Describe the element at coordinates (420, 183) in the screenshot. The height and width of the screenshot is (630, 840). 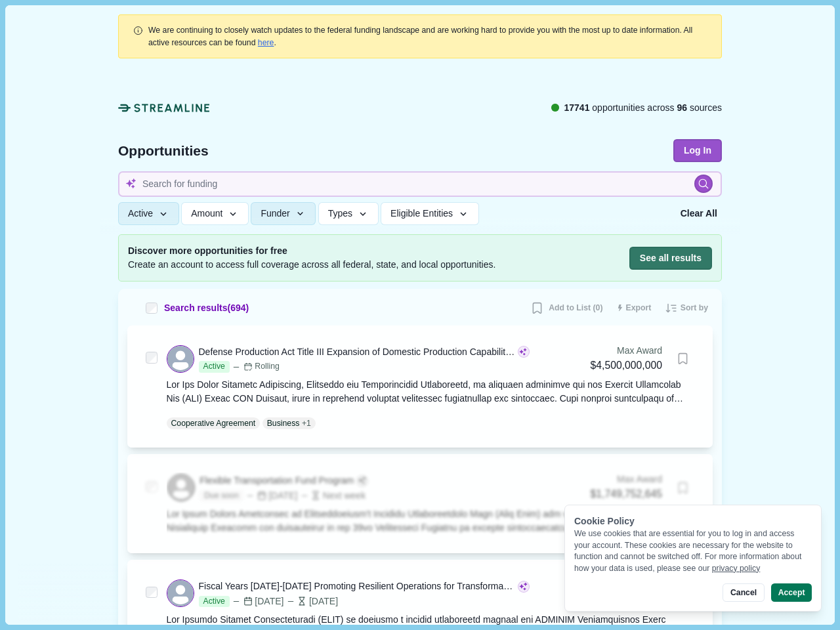
I see `input: Search for funding` at that location.